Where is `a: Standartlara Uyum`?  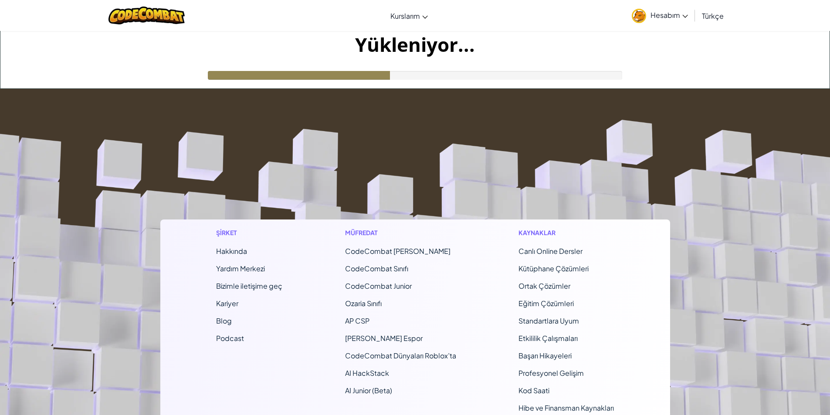 a: Standartlara Uyum is located at coordinates (548, 321).